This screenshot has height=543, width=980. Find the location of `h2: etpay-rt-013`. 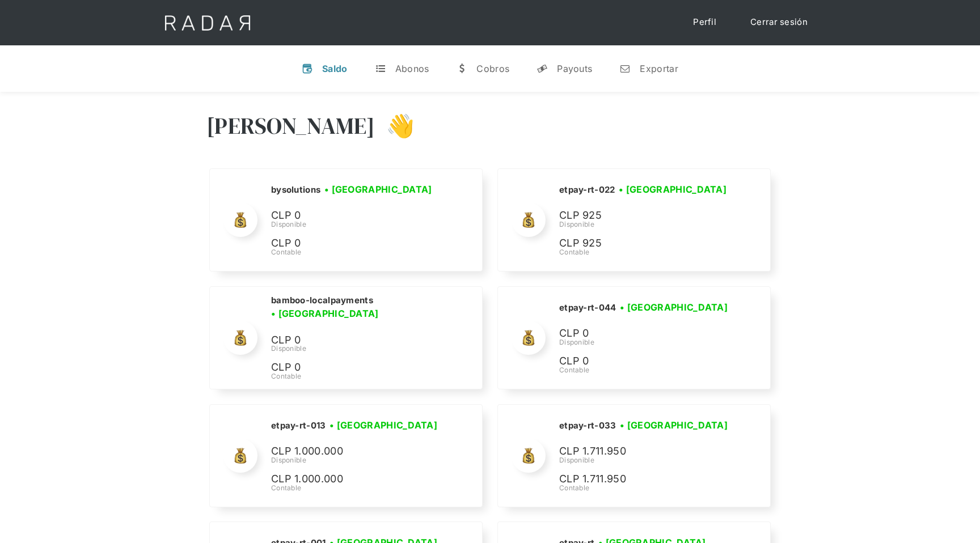

h2: etpay-rt-013 is located at coordinates (299, 426).